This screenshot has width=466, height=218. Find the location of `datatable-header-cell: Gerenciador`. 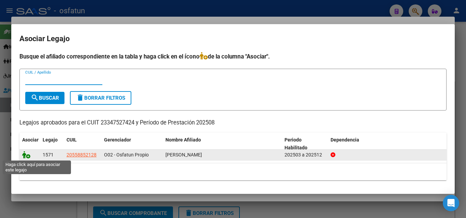

datatable-header-cell: Gerenciador is located at coordinates (132, 144).